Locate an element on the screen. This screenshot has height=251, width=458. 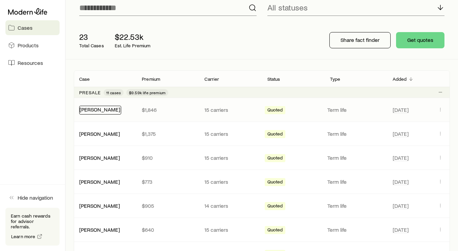
span: Products is located at coordinates (28, 45).